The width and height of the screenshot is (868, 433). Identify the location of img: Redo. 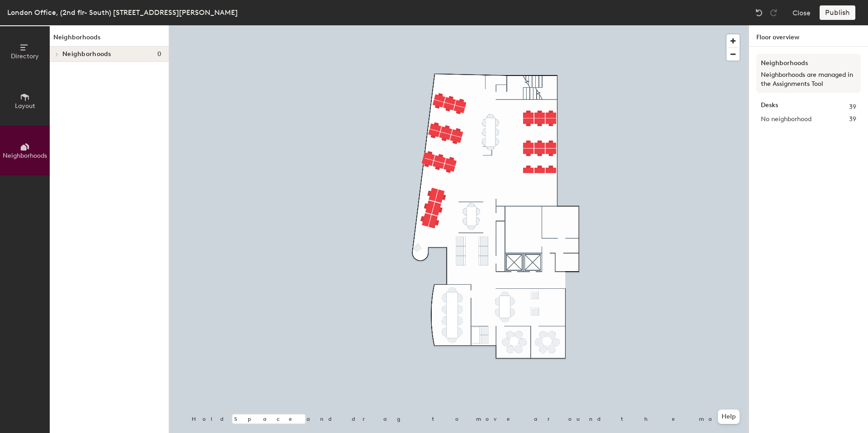
(773, 13).